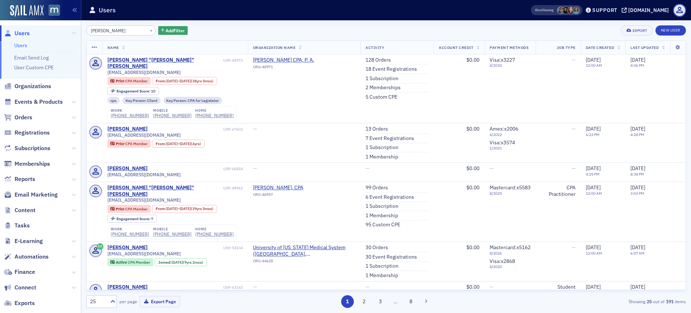  Describe the element at coordinates (141, 100) in the screenshot. I see `div: Key Person: Client` at that location.